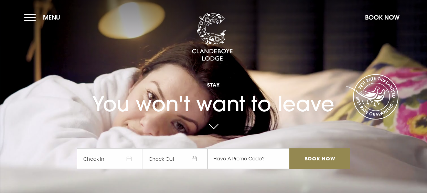 The height and width of the screenshot is (193, 427). Describe the element at coordinates (249, 159) in the screenshot. I see `input: Have A Promo Code?` at that location.